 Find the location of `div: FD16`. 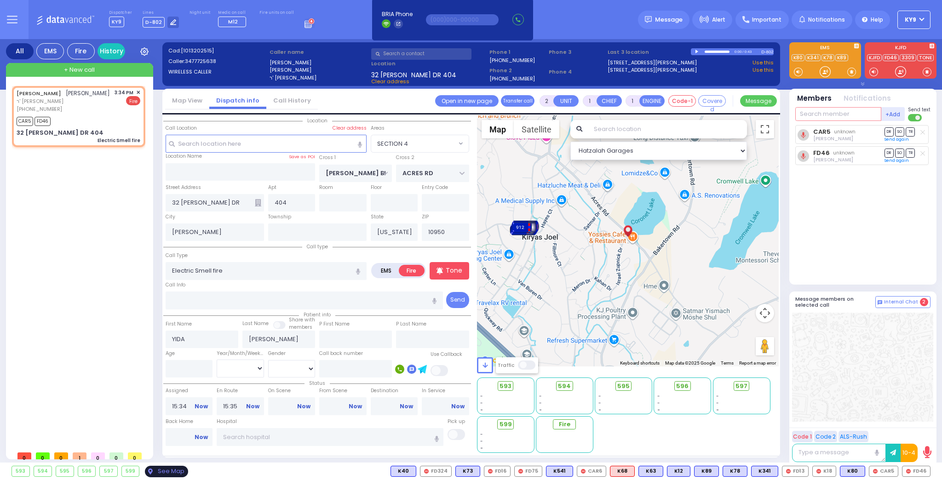

div: FD16 is located at coordinates (497, 471).